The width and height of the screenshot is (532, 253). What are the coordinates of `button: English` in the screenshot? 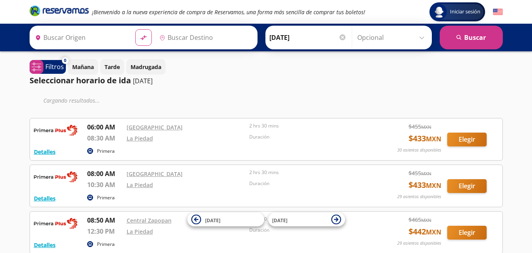 It's located at (498, 12).